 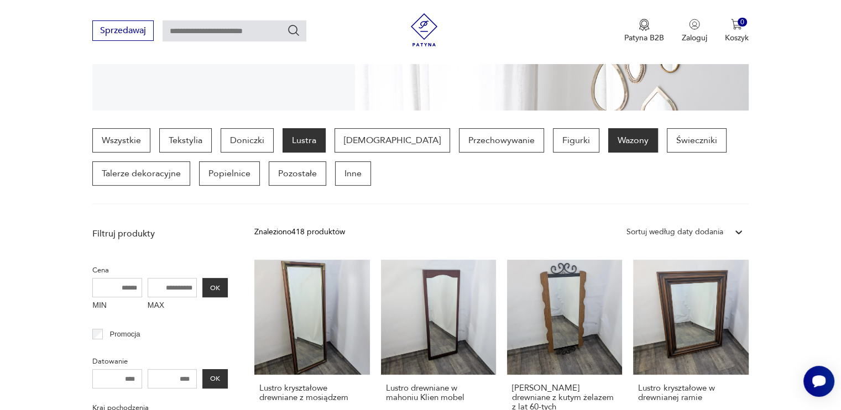 I want to click on p: Inne, so click(x=353, y=174).